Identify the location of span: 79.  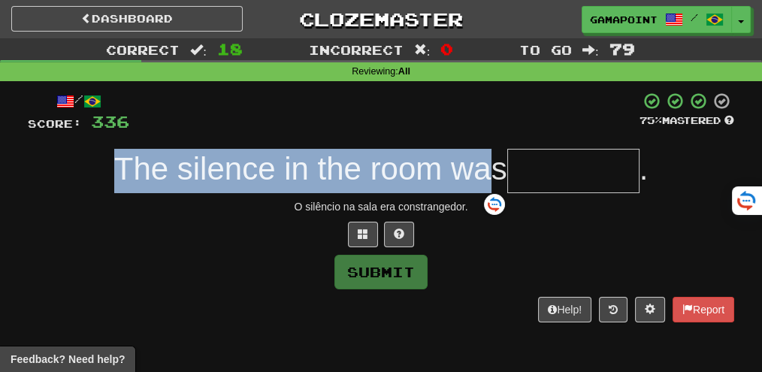
(622, 49).